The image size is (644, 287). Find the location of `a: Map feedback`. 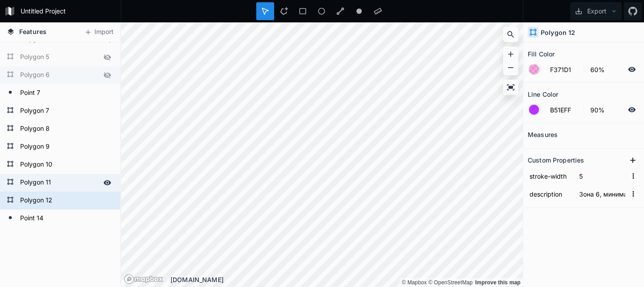

a: Map feedback is located at coordinates (498, 283).